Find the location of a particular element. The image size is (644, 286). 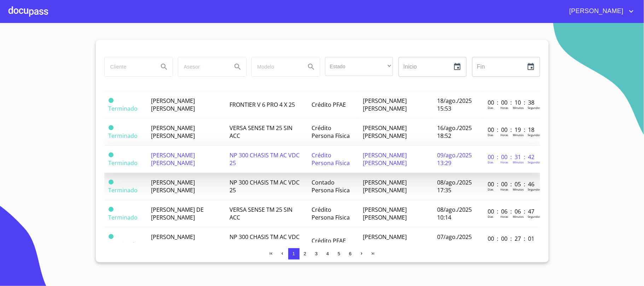

p: 00 : 00 : 31 : 42 is located at coordinates (512, 157).